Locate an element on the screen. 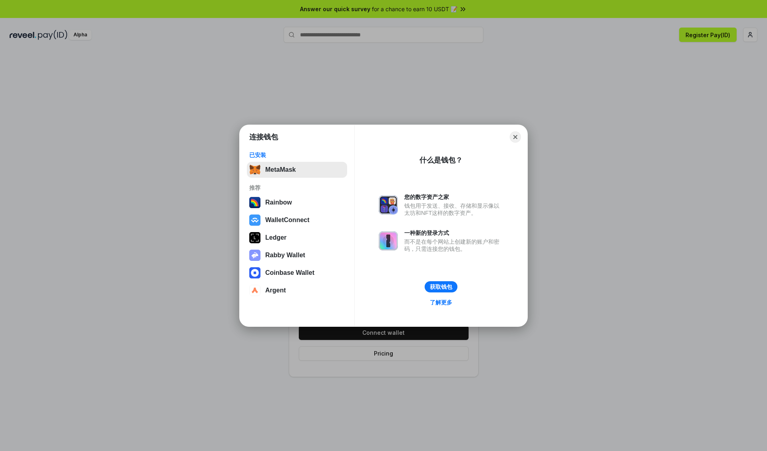 This screenshot has width=767, height=451. div: WalletConnect is located at coordinates (287, 220).